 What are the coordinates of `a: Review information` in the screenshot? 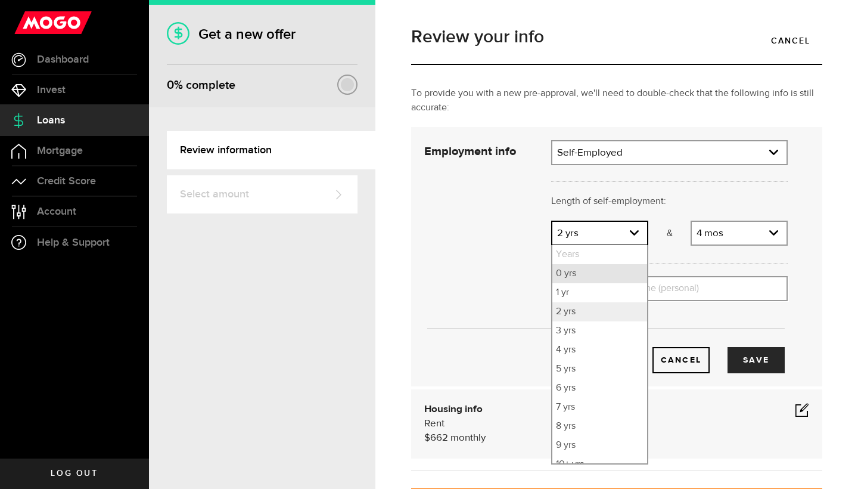 It's located at (271, 150).